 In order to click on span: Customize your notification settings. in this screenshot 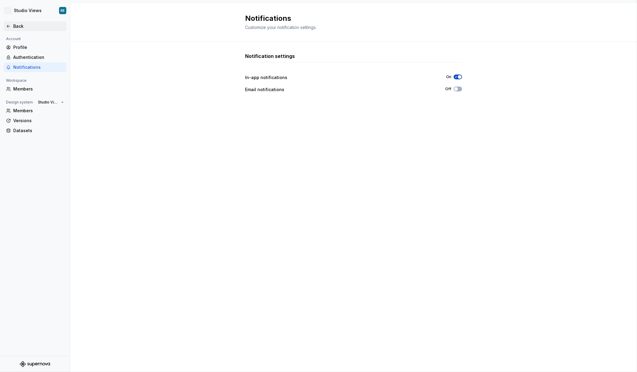, I will do `click(281, 27)`.